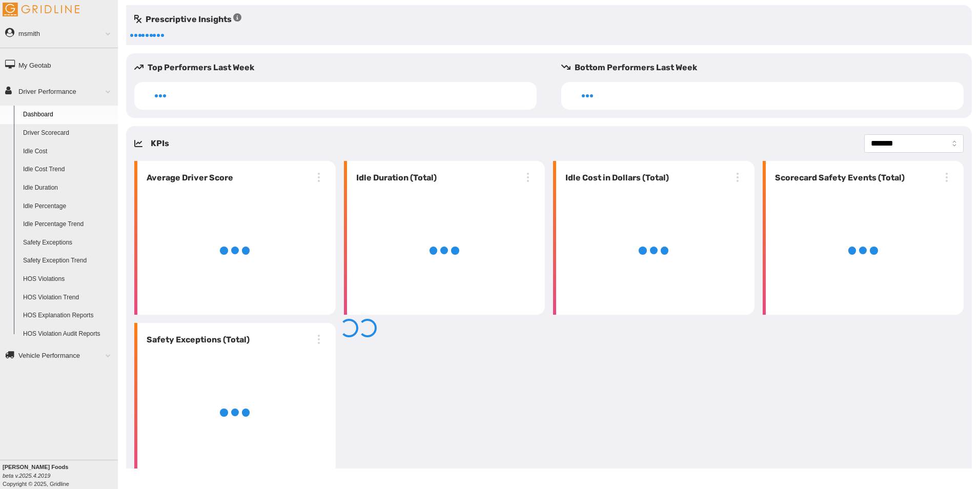 The width and height of the screenshot is (980, 489). I want to click on a: HOS Violations, so click(68, 280).